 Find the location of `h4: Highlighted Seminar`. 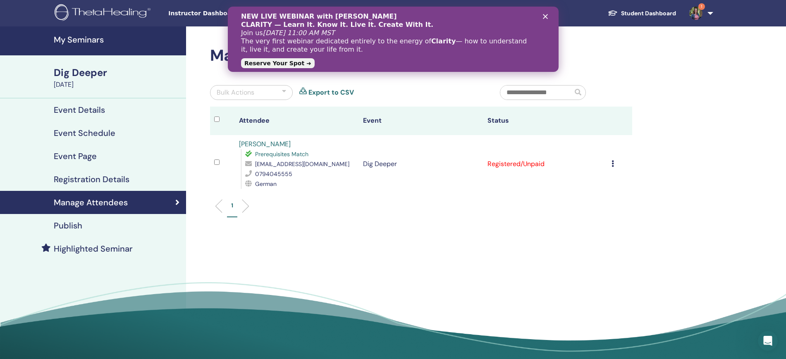

h4: Highlighted Seminar is located at coordinates (93, 249).